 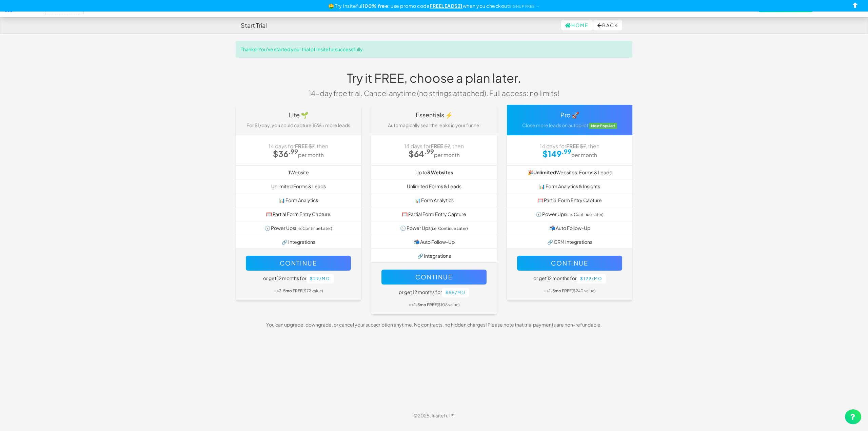 What do you see at coordinates (422, 153) in the screenshot?
I see `strong: $64` at bounding box center [422, 153].